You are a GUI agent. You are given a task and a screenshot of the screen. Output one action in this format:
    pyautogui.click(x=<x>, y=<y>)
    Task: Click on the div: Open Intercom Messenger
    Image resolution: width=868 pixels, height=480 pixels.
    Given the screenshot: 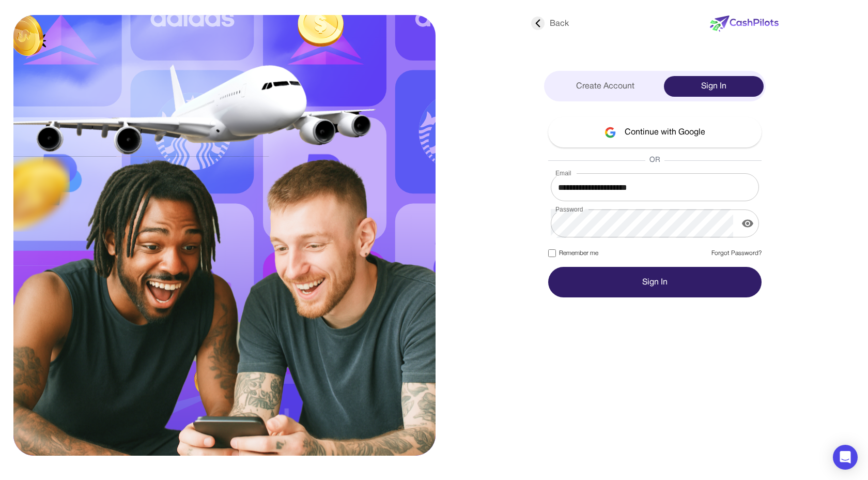 What is the action you would take?
    pyautogui.click(x=846, y=458)
    